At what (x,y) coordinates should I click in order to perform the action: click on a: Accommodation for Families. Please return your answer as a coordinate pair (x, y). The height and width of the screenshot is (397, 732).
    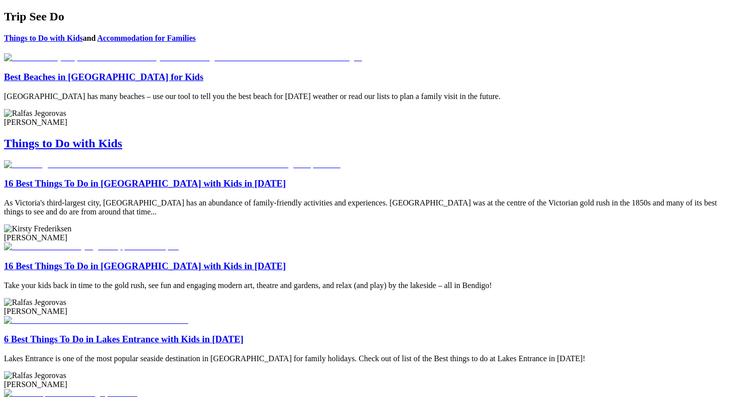
    Looking at the image, I should click on (146, 38).